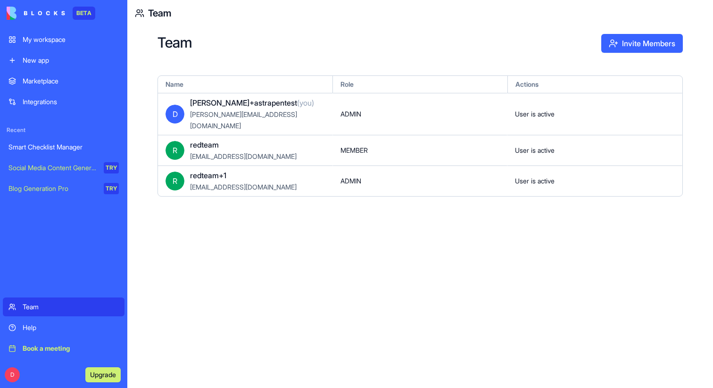  Describe the element at coordinates (53, 168) in the screenshot. I see `div: Social Media Content Generator` at that location.